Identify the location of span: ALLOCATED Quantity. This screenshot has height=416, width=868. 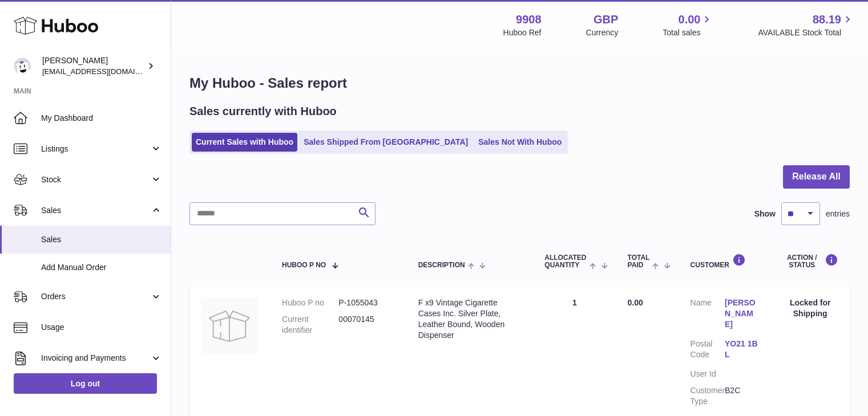
(565, 262).